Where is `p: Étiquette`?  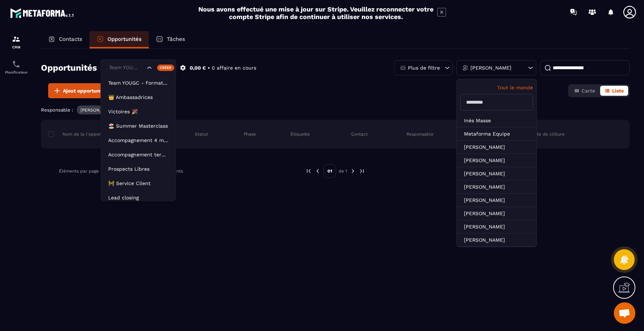
p: Étiquette is located at coordinates (300, 134).